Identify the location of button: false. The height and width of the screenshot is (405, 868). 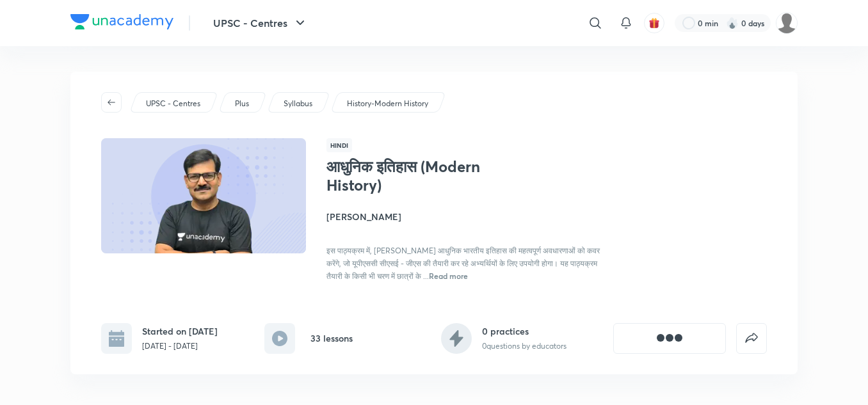
(751, 338).